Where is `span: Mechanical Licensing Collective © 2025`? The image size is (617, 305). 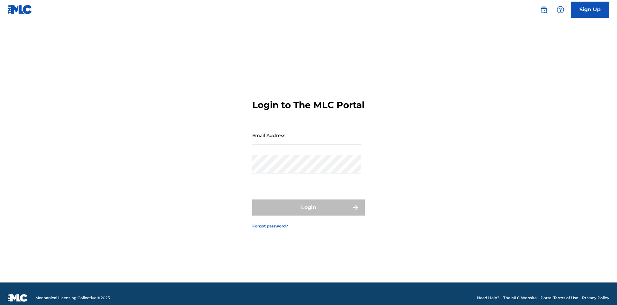
span: Mechanical Licensing Collective © 2025 is located at coordinates (73, 298).